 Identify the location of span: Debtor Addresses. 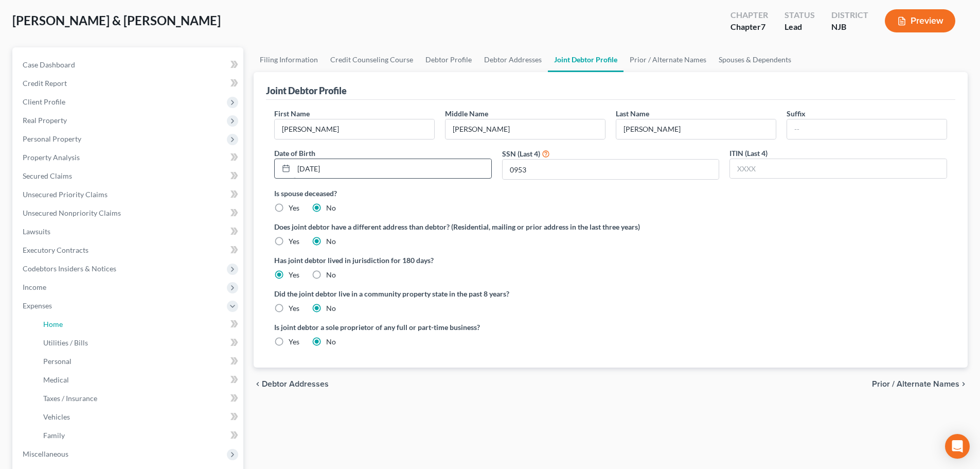
(295, 384).